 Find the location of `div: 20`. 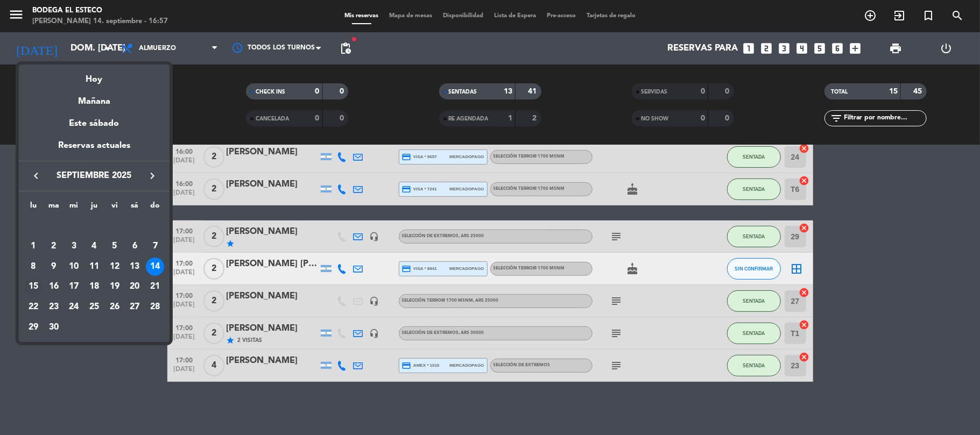

div: 20 is located at coordinates (134, 287).